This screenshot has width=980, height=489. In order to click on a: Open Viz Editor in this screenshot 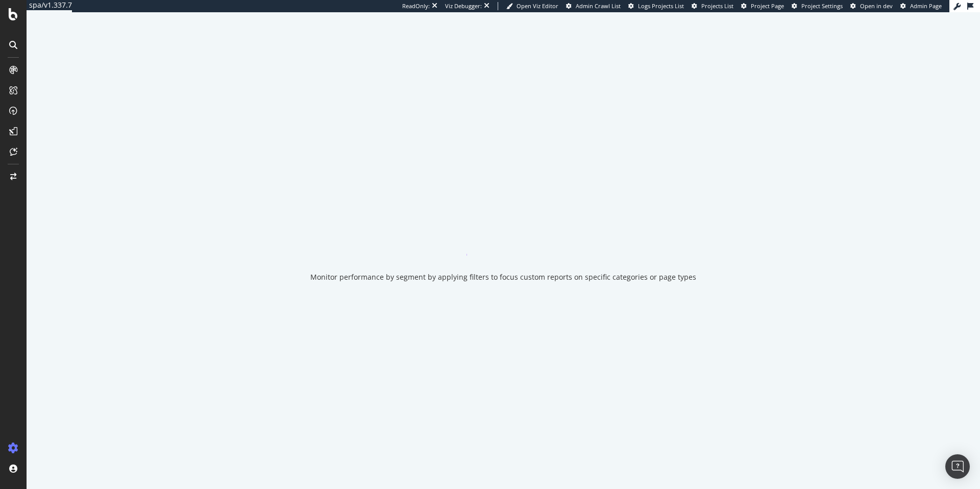, I will do `click(532, 6)`.